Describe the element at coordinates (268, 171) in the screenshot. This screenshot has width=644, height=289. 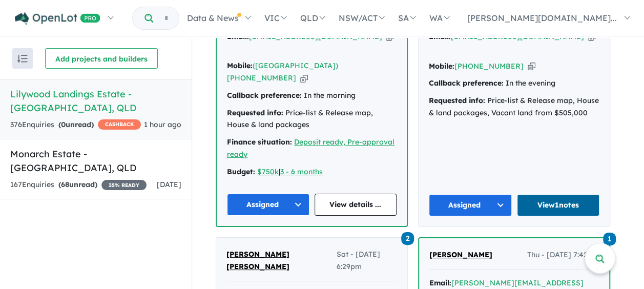
I see `a: $750k` at that location.